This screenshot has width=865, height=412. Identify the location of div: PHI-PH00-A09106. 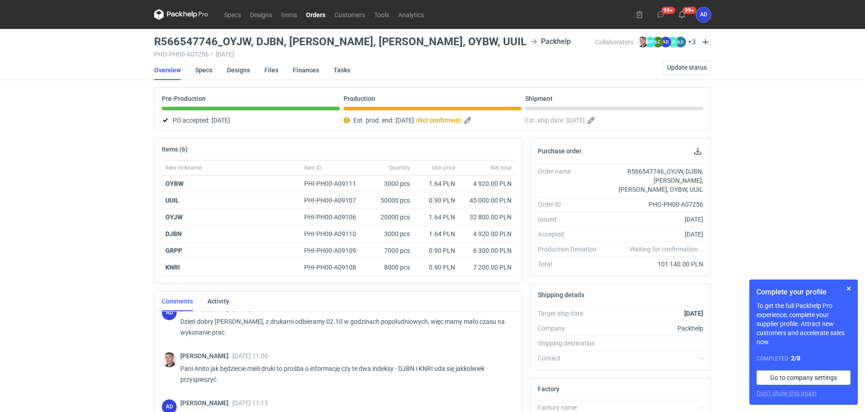
(334, 217).